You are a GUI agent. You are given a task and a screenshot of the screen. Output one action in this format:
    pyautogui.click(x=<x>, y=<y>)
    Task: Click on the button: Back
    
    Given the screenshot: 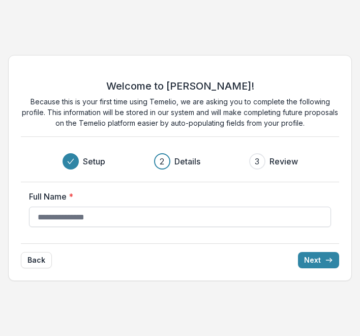 What is the action you would take?
    pyautogui.click(x=36, y=260)
    